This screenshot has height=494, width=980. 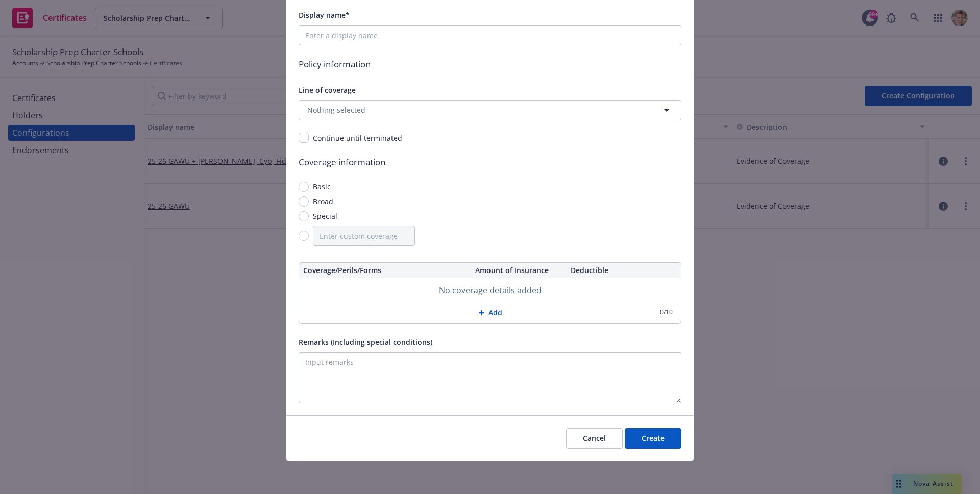 What do you see at coordinates (519, 271) in the screenshot?
I see `th: Amount of Insurance` at bounding box center [519, 271].